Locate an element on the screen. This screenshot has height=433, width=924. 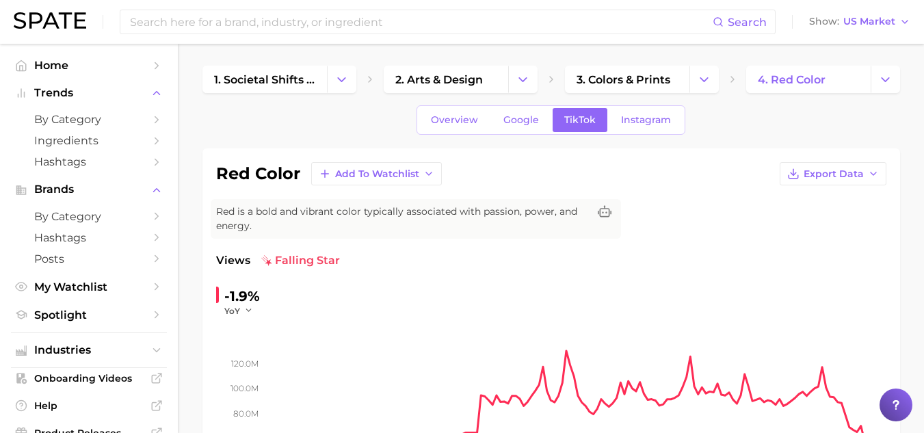
span: Help is located at coordinates (89, 406).